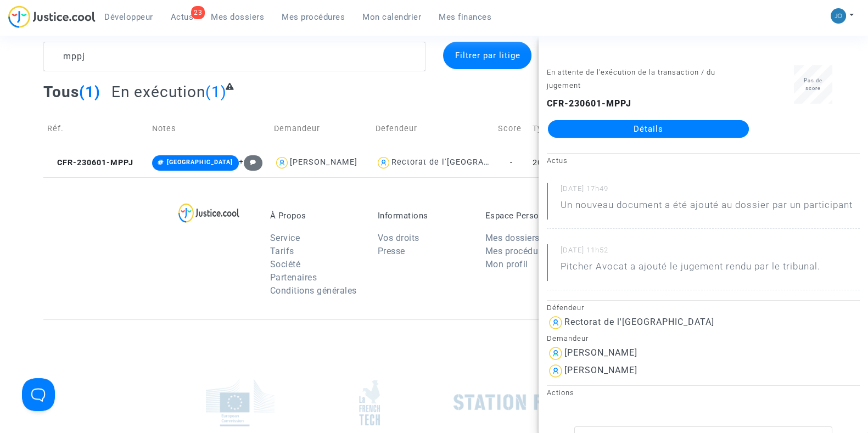 The height and width of the screenshot is (433, 868). Describe the element at coordinates (237, 17) in the screenshot. I see `span: Mes dossiers` at that location.